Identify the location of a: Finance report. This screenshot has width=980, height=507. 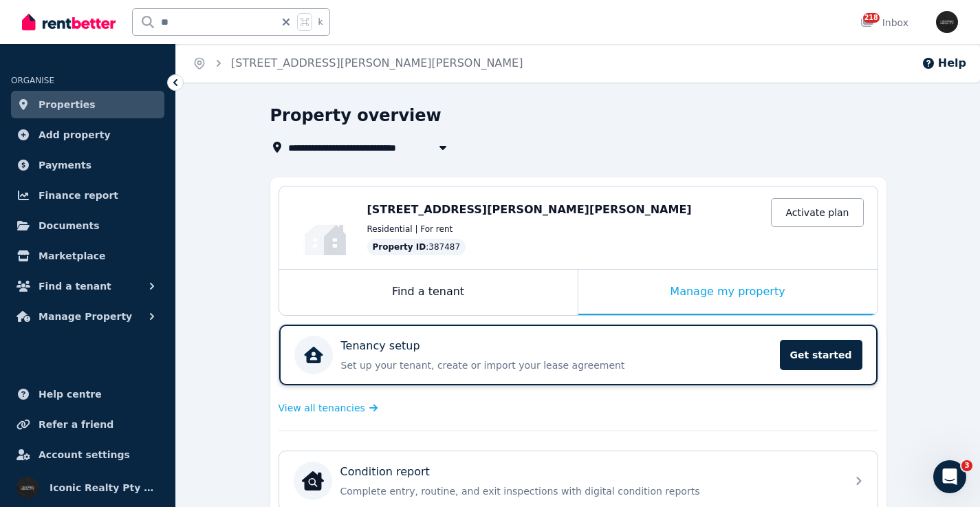
(87, 196).